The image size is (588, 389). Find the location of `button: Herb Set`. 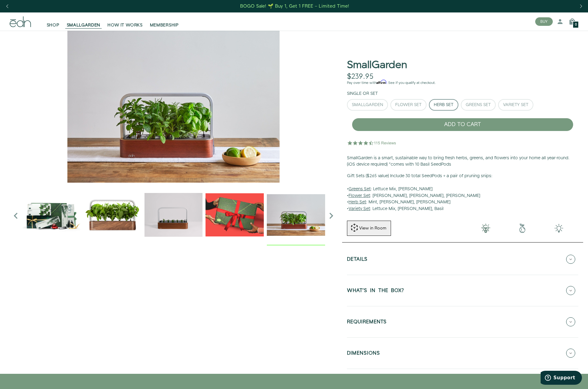

button: Herb Set is located at coordinates (443, 105).